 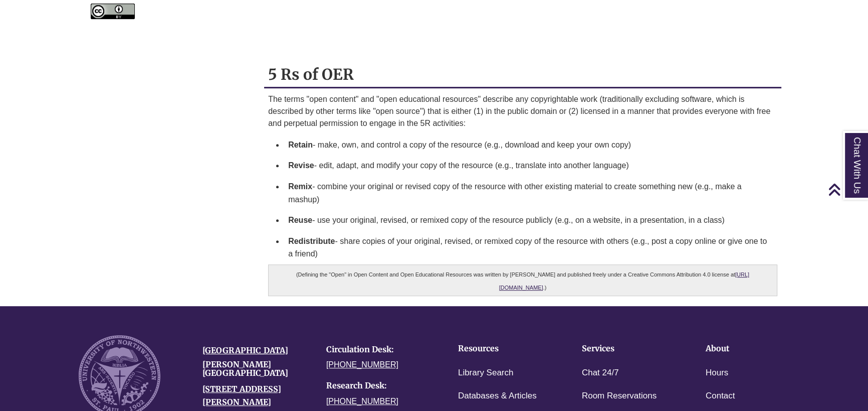 I want to click on h4: About, so click(x=752, y=349).